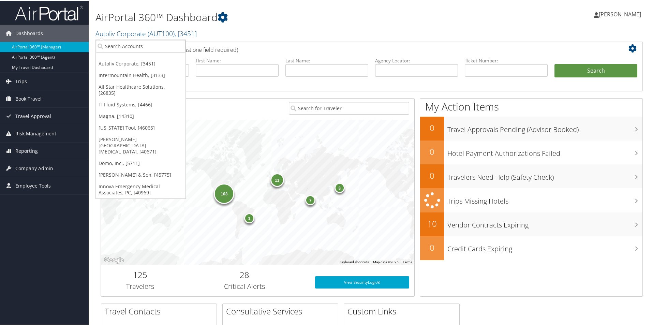  Describe the element at coordinates (545, 175) in the screenshot. I see `h3: Travelers Need Help (Safety Check)` at that location.